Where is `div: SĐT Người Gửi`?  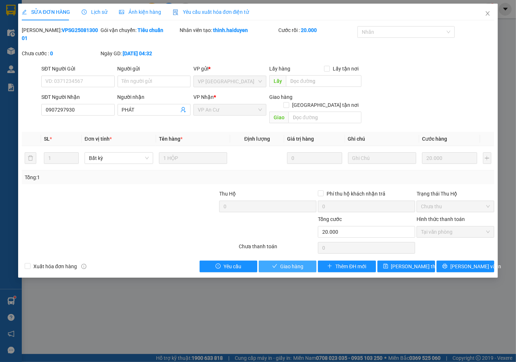
div: SĐT Người Gửi is located at coordinates (78, 69).